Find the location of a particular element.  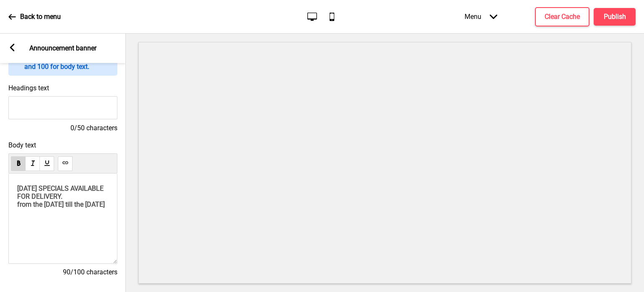

p: Announcement banner is located at coordinates (63, 48).